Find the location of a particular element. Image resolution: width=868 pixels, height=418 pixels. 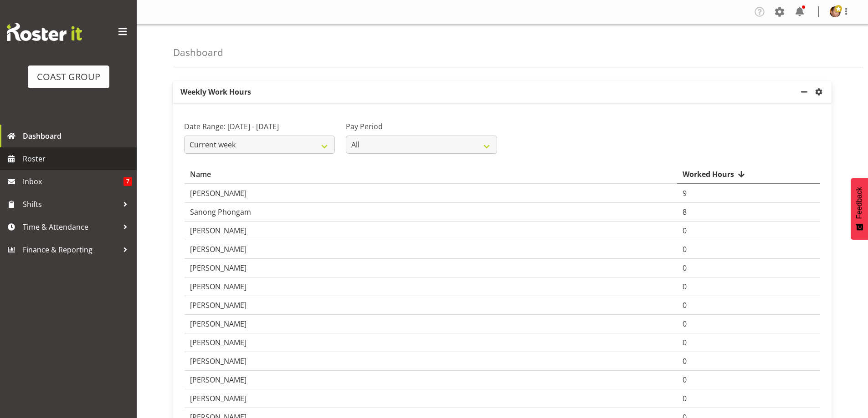

td: Sanong Phongam is located at coordinates (431, 212).